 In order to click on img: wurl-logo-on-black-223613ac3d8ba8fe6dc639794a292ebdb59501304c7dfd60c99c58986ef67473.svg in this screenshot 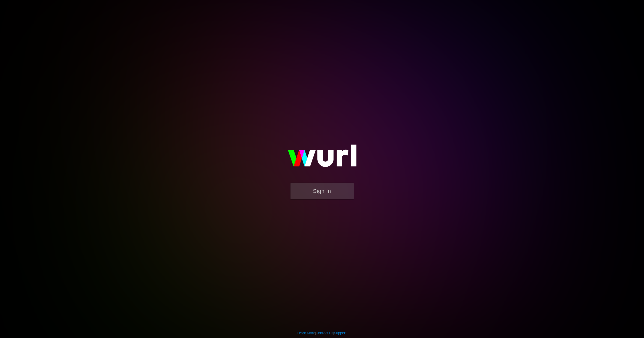, I will do `click(322, 158)`.